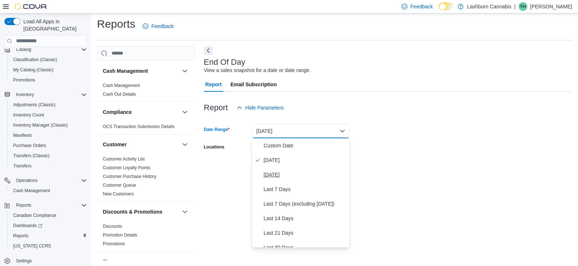 The height and width of the screenshot is (266, 578). I want to click on span: Last 30 Days, so click(305, 248).